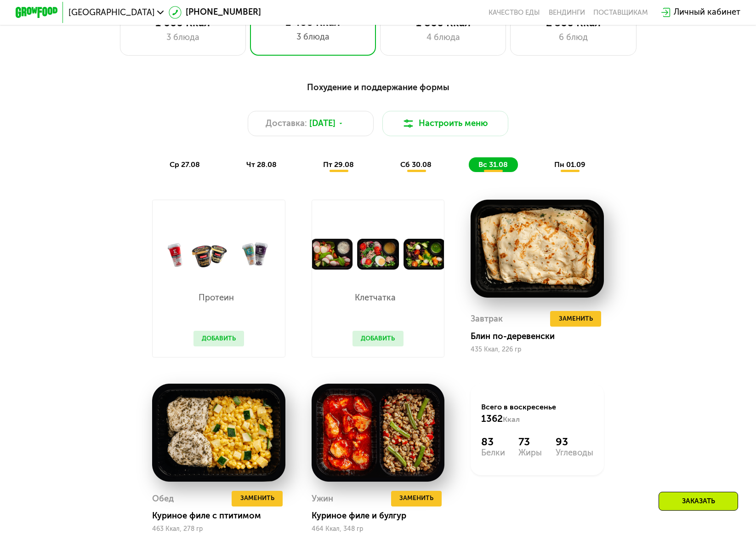  I want to click on div: 73, so click(530, 442).